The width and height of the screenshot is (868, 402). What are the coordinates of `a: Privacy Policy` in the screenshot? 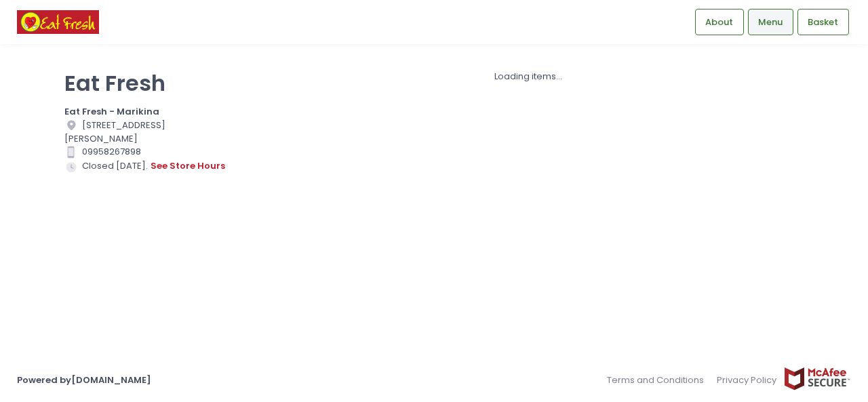 It's located at (747, 380).